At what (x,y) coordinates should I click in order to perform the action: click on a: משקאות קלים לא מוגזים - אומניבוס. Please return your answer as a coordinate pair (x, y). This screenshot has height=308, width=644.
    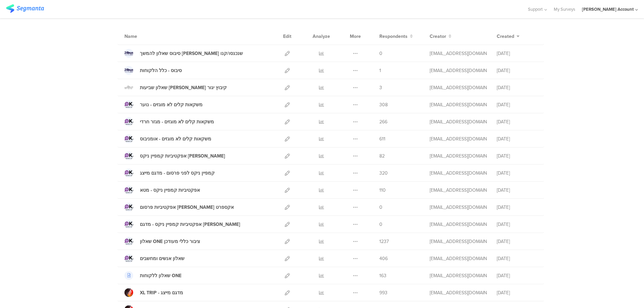
    Looking at the image, I should click on (167, 139).